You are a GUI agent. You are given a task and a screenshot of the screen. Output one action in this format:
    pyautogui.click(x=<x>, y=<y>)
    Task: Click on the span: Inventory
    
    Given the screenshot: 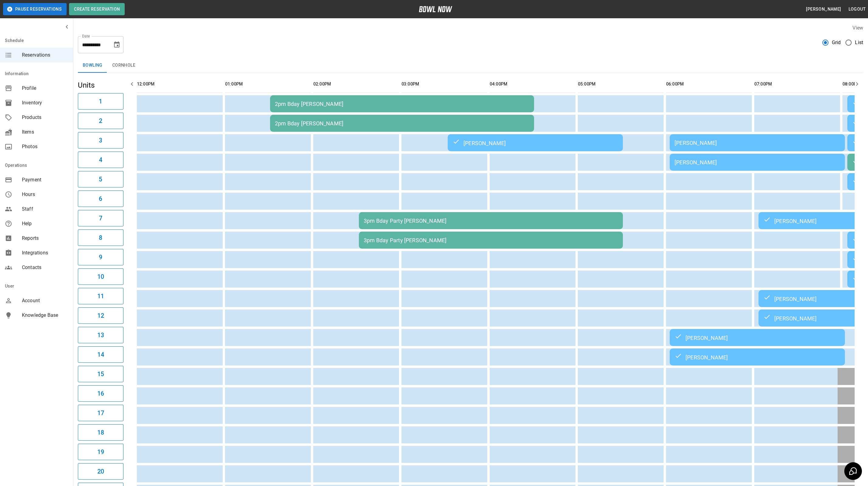 What is the action you would take?
    pyautogui.click(x=45, y=103)
    